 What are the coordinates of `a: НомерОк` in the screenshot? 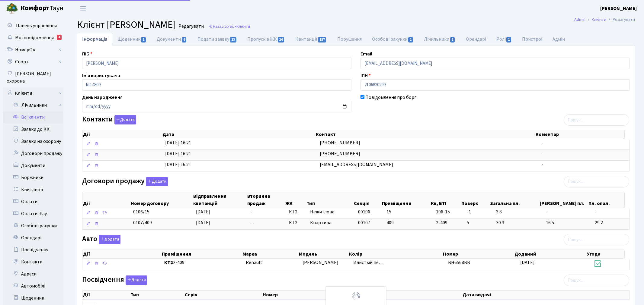 It's located at (34, 50).